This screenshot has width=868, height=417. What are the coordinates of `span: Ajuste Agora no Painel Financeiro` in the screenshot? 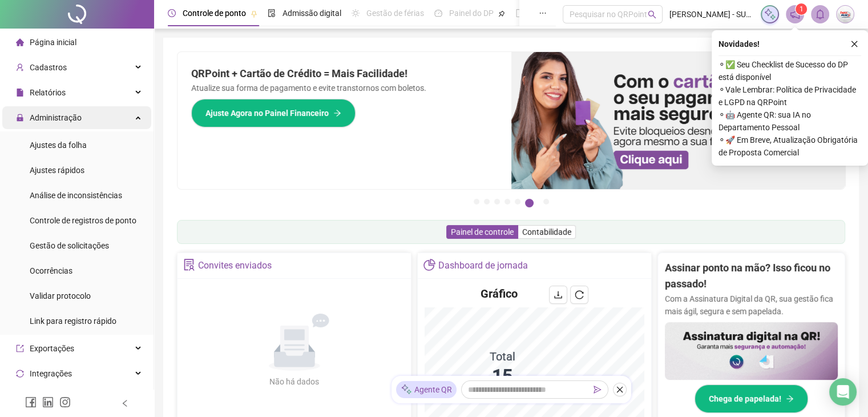 It's located at (267, 113).